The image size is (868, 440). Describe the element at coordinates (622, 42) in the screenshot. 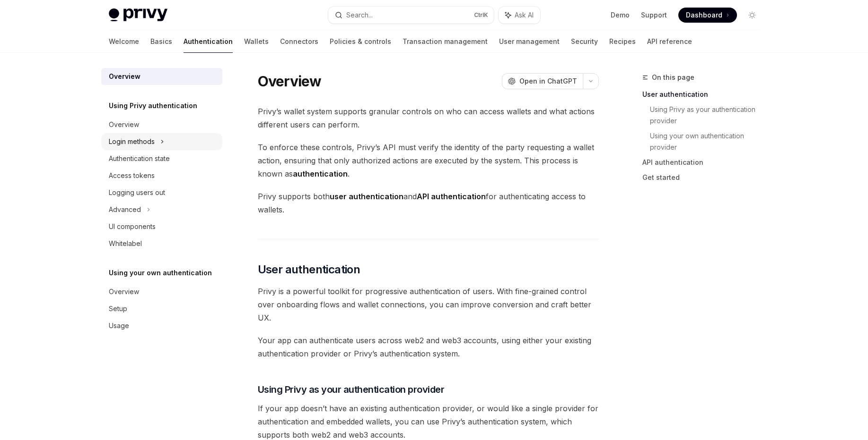

I see `a: Recipes` at that location.